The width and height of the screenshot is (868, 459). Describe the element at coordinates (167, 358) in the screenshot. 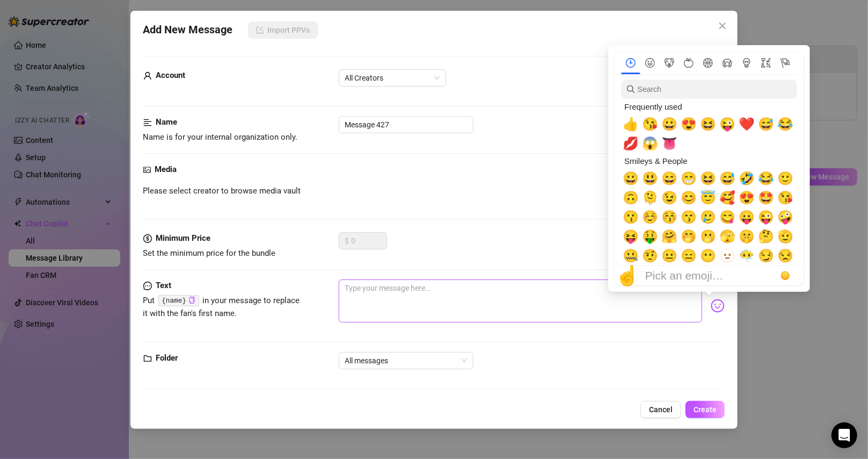

I see `strong: Folder` at that location.